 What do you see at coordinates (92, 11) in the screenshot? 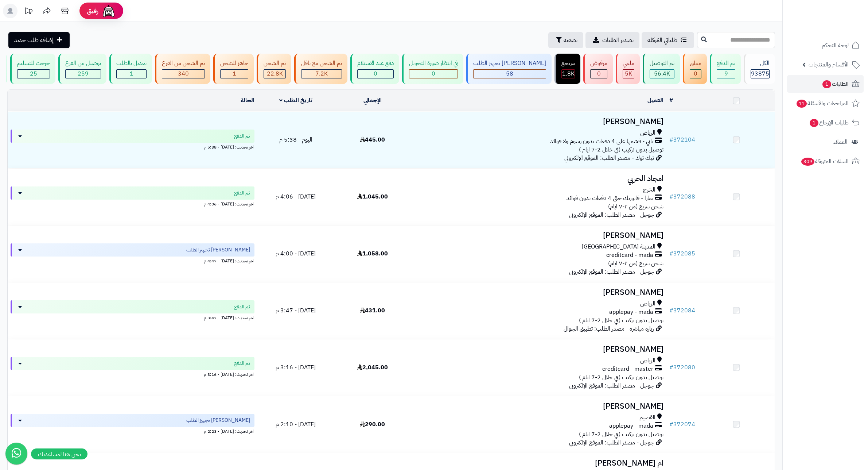
I see `span: رفيق` at bounding box center [92, 11].